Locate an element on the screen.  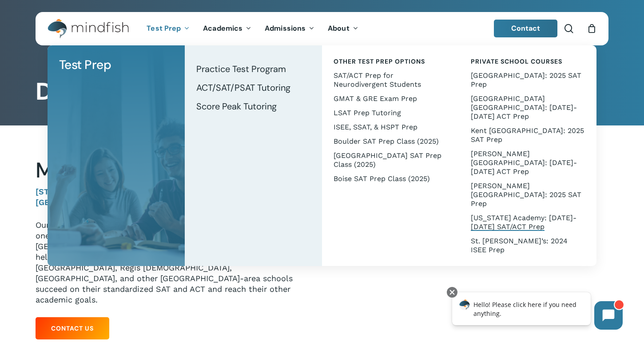
a: Boise SAT Prep Class (2025) is located at coordinates (391, 179).